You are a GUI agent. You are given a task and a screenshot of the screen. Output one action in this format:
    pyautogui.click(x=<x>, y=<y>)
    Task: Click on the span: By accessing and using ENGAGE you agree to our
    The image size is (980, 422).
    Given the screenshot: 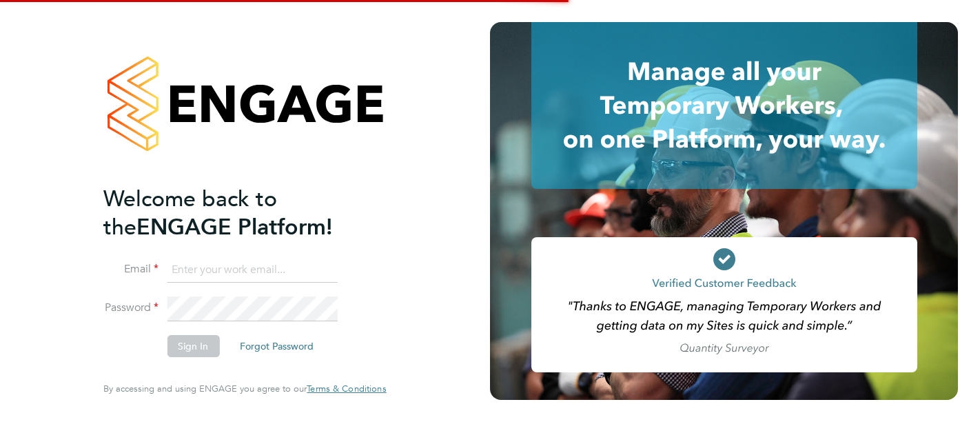 What is the action you would take?
    pyautogui.click(x=245, y=387)
    